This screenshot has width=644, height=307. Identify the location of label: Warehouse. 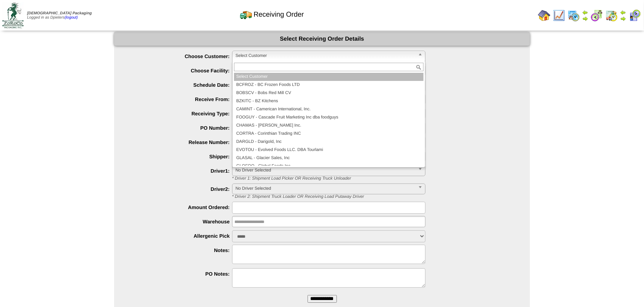
(180, 221).